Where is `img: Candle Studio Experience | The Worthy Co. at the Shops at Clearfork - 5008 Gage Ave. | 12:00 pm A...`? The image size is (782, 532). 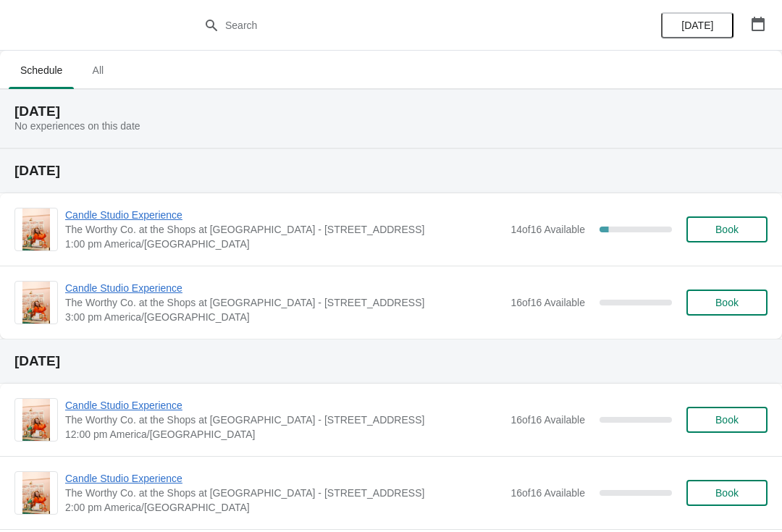 img: Candle Studio Experience | The Worthy Co. at the Shops at Clearfork - 5008 Gage Ave. | 12:00 pm A... is located at coordinates (36, 420).